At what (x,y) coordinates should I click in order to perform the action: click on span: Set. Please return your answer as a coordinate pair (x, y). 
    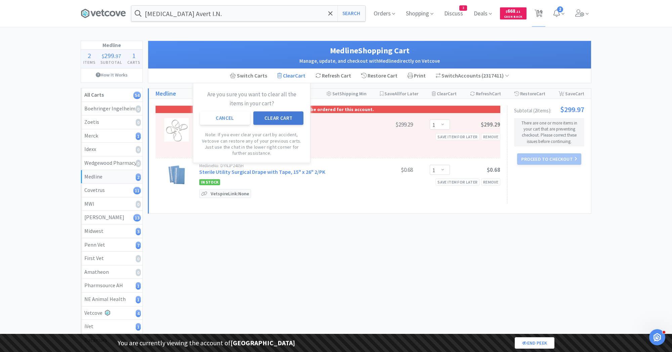
    Looking at the image, I should click on (335, 94).